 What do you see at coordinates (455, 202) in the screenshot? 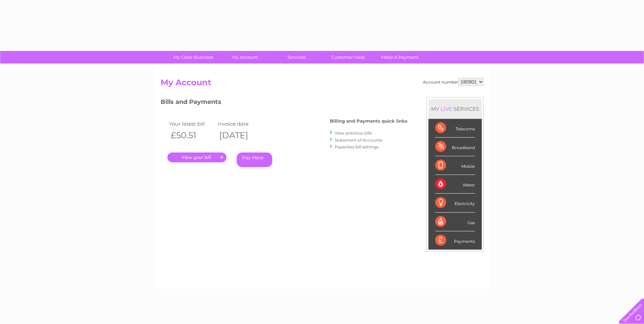
I see `div: Electricity` at bounding box center [455, 202].